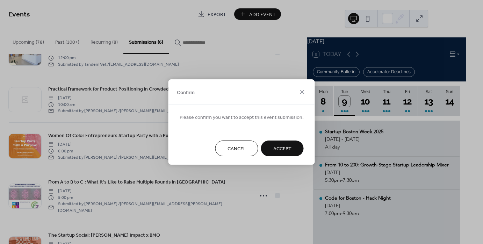  What do you see at coordinates (241, 117) in the screenshot?
I see `span: Please confirm you want to accept this event submission.` at bounding box center [241, 117].